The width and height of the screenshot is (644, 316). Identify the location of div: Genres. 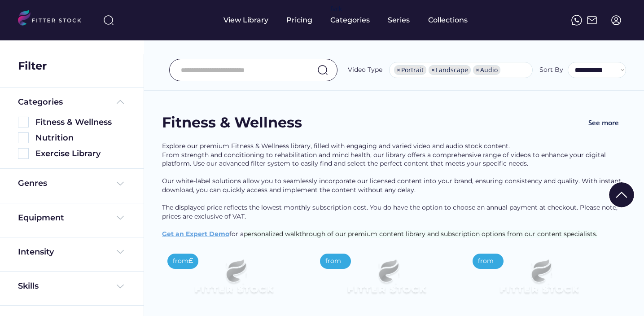
(32, 183).